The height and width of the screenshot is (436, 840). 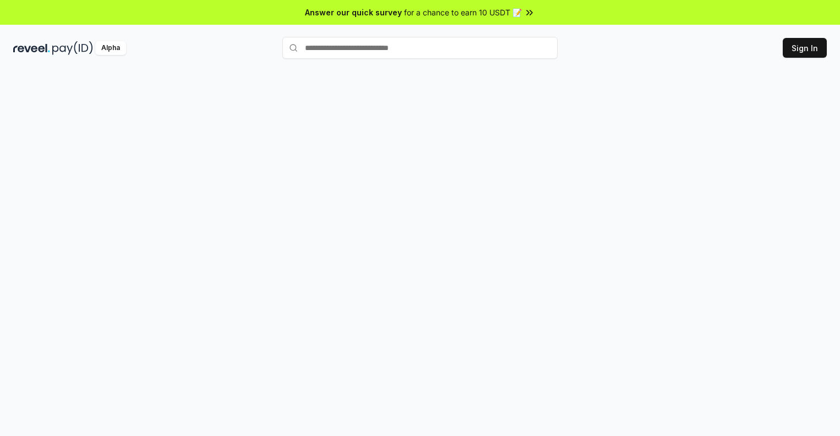 I want to click on img: pay_id, so click(x=73, y=48).